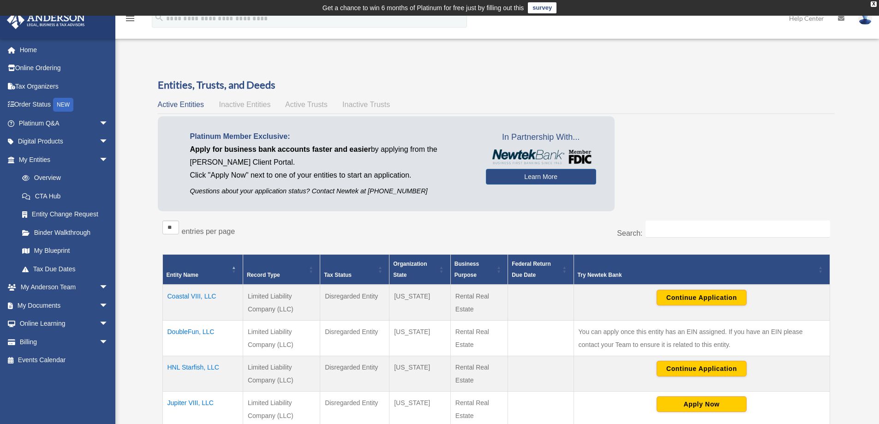 This screenshot has width=879, height=424. Describe the element at coordinates (64, 324) in the screenshot. I see `a: Online Learningarrow_drop_down` at that location.